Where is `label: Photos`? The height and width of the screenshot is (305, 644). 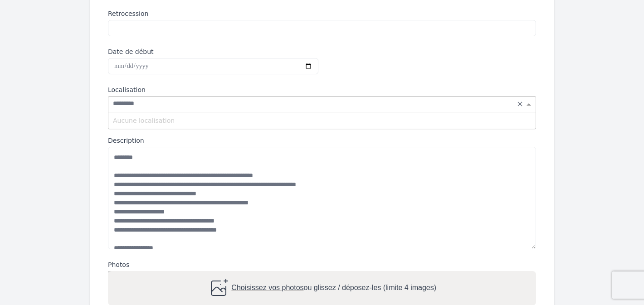
label: Photos is located at coordinates (322, 265).